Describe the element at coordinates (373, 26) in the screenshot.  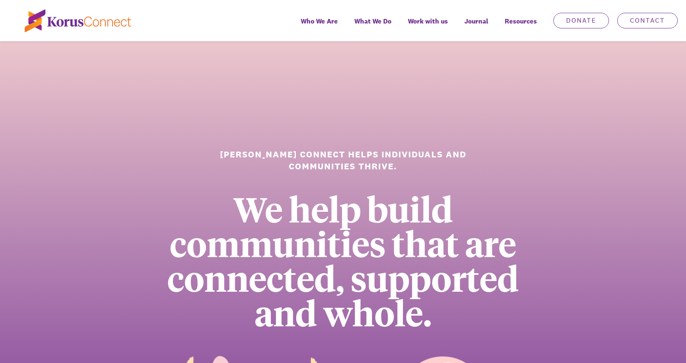
I see `a: What We Do` at that location.